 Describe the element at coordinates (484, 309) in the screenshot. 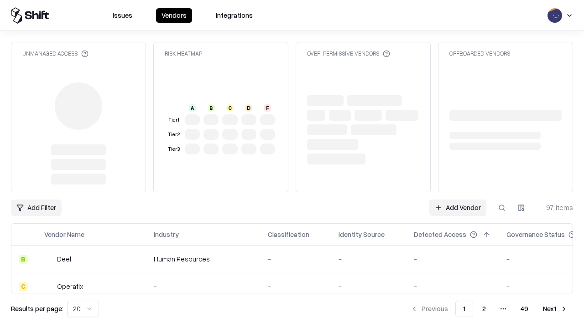

I see `button: 2` at that location.